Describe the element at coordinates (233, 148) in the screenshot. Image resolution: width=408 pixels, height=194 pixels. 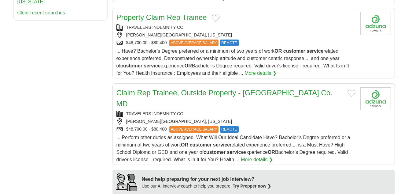
I see `span: ... Perform other duties as assigned. What Will Our Ideal Candidate Have? Bachelor’s Degree prefe...` at that location.